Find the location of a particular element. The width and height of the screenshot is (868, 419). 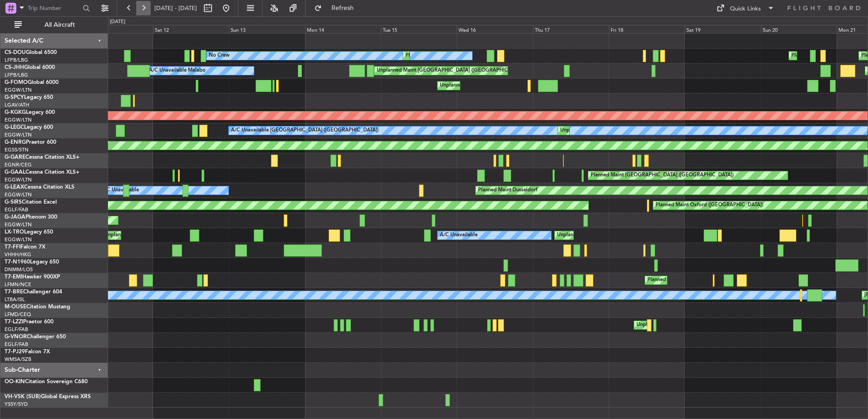

a: T7-EMIHawker 900XP is located at coordinates (32, 277).